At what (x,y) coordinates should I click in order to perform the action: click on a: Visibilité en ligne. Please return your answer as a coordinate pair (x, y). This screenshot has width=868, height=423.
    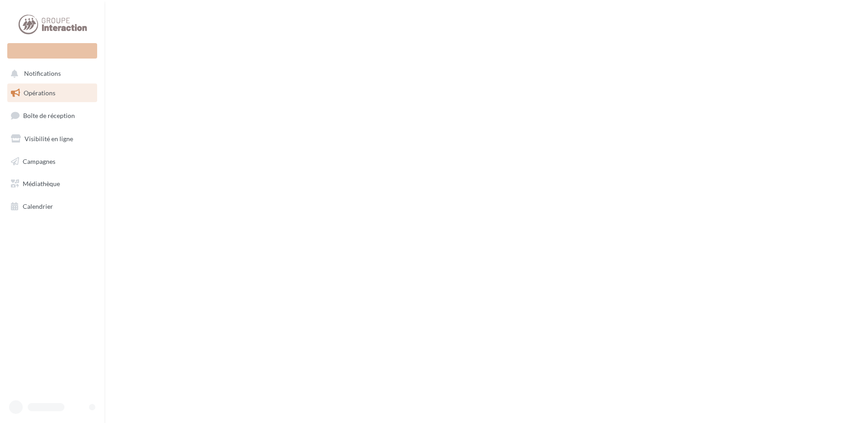
    Looking at the image, I should click on (52, 139).